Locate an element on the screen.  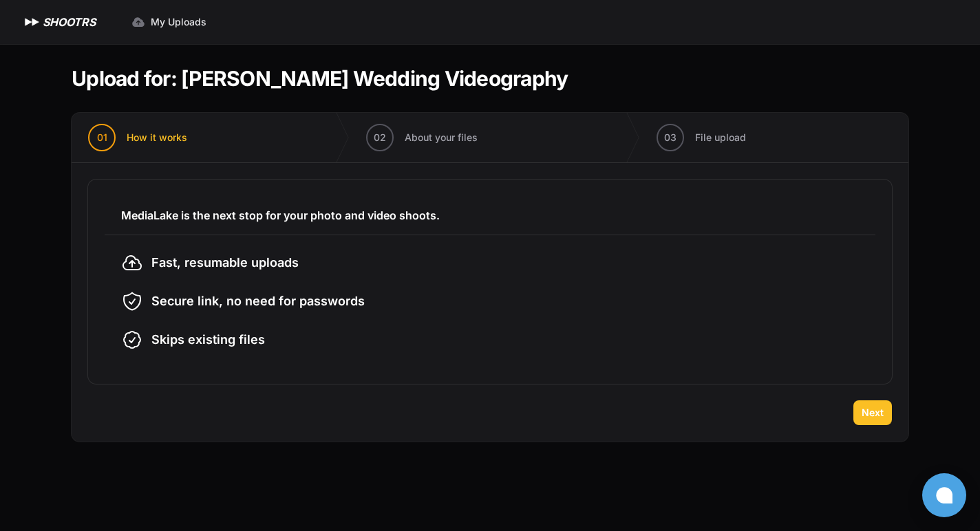
span: 03 is located at coordinates (671, 137).